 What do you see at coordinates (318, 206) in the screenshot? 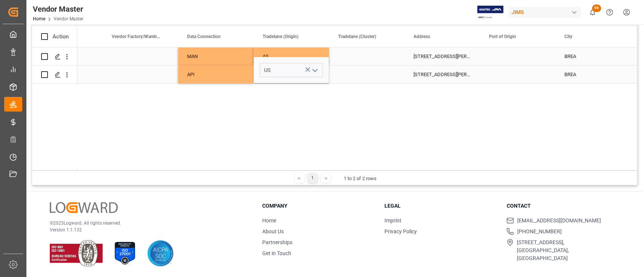
I see `h3: Company` at bounding box center [318, 206].